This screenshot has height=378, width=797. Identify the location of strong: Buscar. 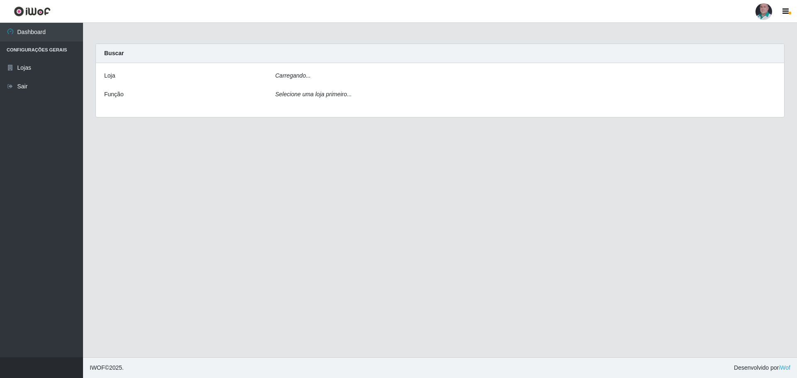
(114, 53).